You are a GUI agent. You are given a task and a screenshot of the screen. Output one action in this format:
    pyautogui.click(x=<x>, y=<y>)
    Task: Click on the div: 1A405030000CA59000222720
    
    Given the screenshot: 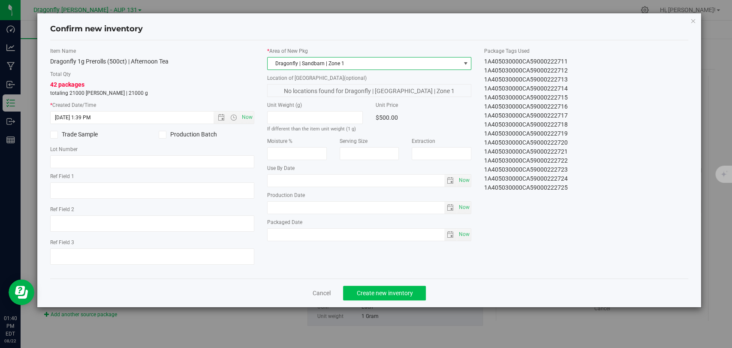 What is the action you would take?
    pyautogui.click(x=586, y=142)
    